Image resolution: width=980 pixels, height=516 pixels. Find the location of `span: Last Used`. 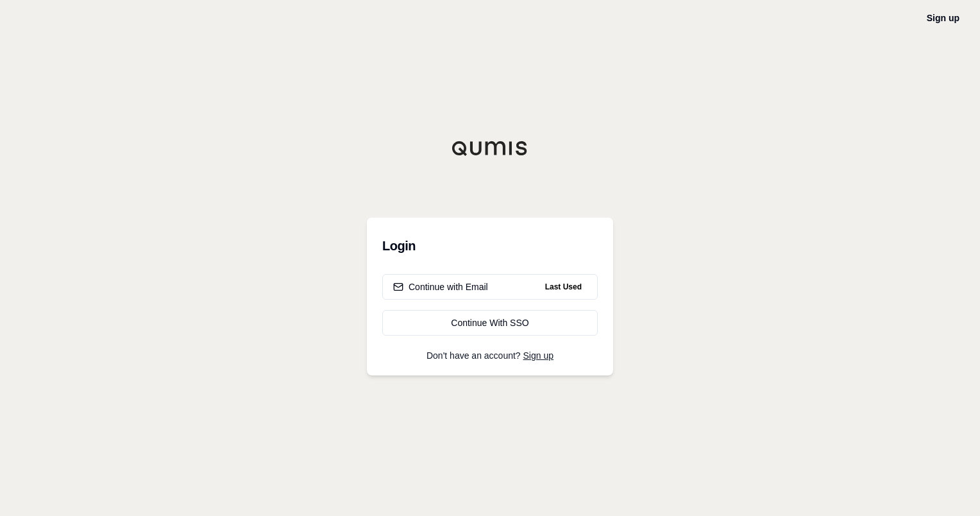

span: Last Used is located at coordinates (563, 287).